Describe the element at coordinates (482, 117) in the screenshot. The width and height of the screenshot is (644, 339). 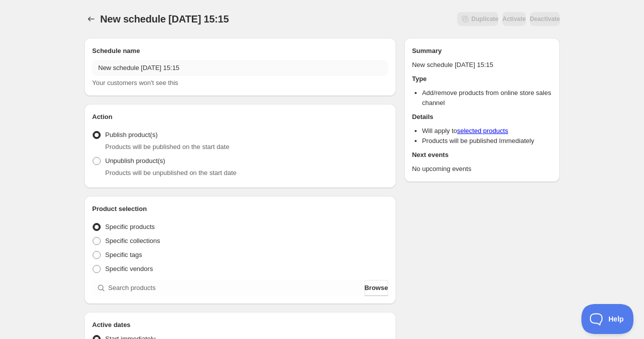
I see `h2: Details` at that location.